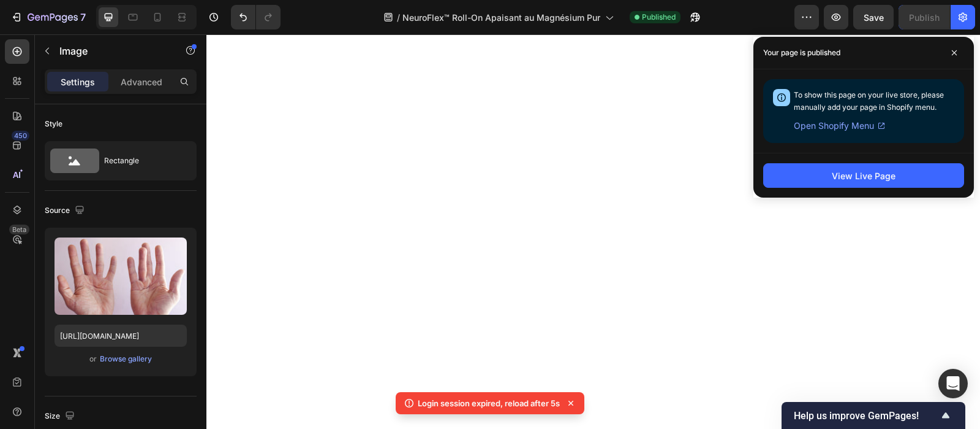 The width and height of the screenshot is (980, 429). What do you see at coordinates (874, 415) in the screenshot?
I see `button: Show survey - Help us improve GemPages!` at bounding box center [874, 415].